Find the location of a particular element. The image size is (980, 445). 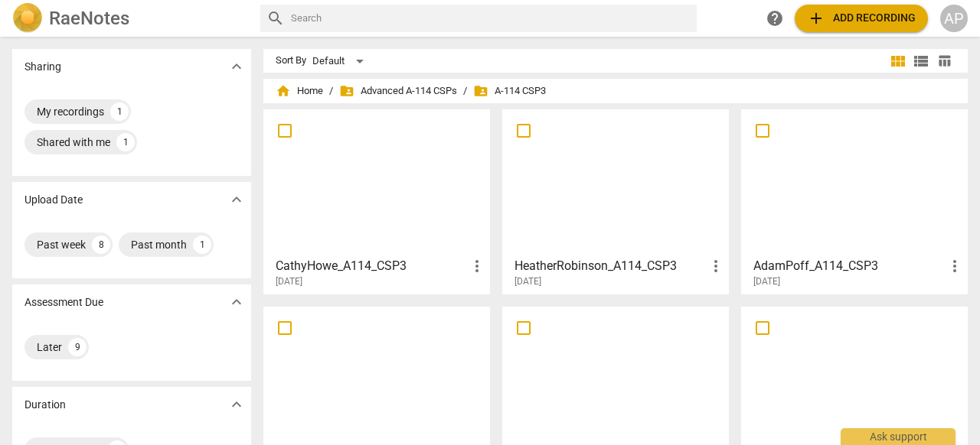

p: Upload Date is located at coordinates (54, 199).